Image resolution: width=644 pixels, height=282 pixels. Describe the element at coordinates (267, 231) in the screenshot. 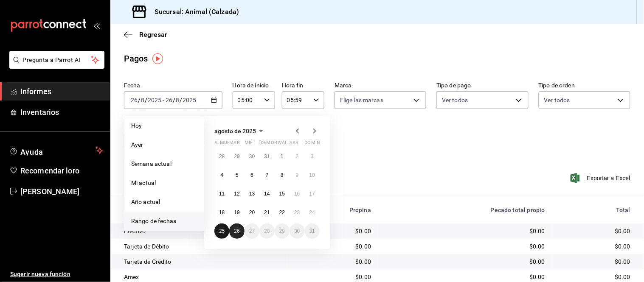

I see `button: 28 de agosto de 2025` at that location.